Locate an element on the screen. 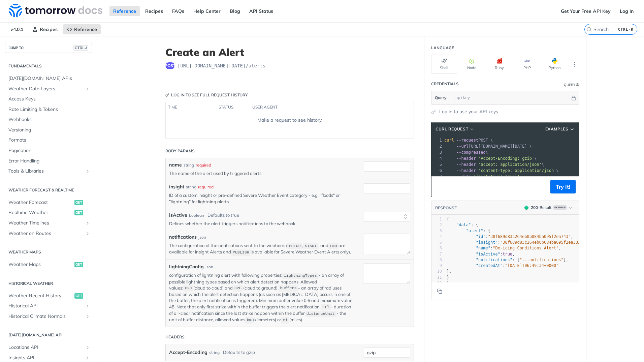  div: boolean is located at coordinates (196, 215).